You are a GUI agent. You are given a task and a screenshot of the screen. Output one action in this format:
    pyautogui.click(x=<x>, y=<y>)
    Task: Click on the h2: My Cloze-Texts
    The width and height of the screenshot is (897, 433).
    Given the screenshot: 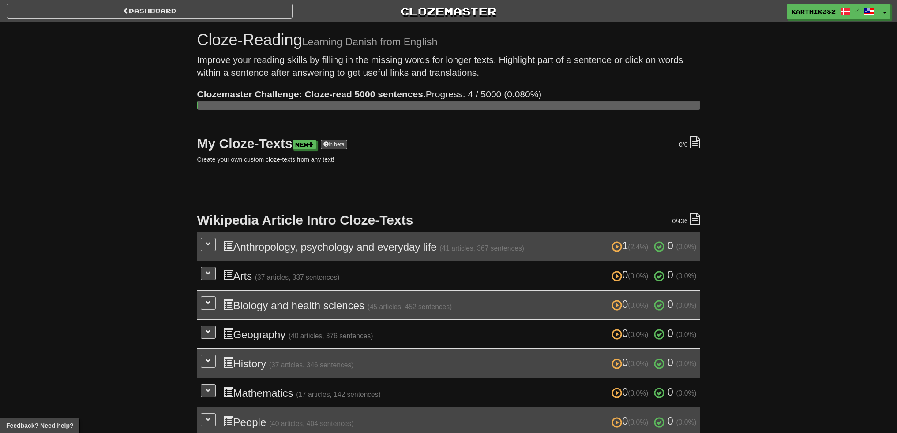 What is the action you would take?
    pyautogui.click(x=448, y=143)
    